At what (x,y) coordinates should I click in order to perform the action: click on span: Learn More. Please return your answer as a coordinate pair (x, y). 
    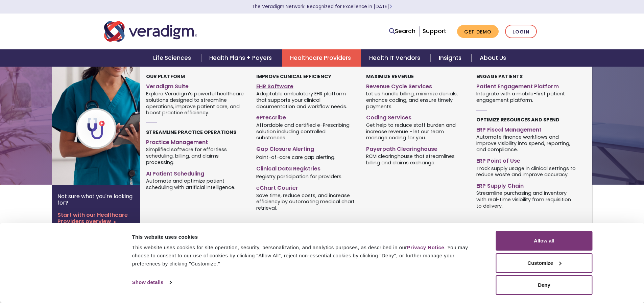
    Looking at the image, I should click on (391, 6).